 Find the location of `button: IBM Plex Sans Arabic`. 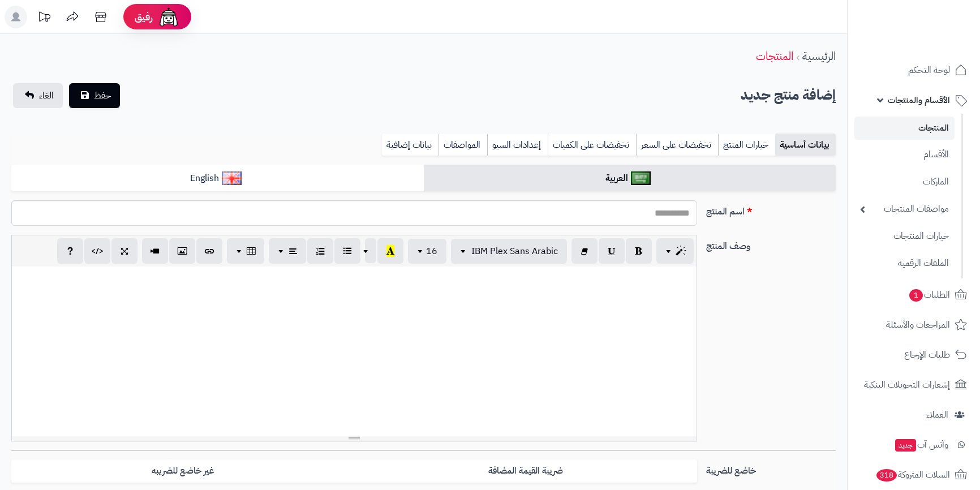

button: IBM Plex Sans Arabic is located at coordinates (509, 251).